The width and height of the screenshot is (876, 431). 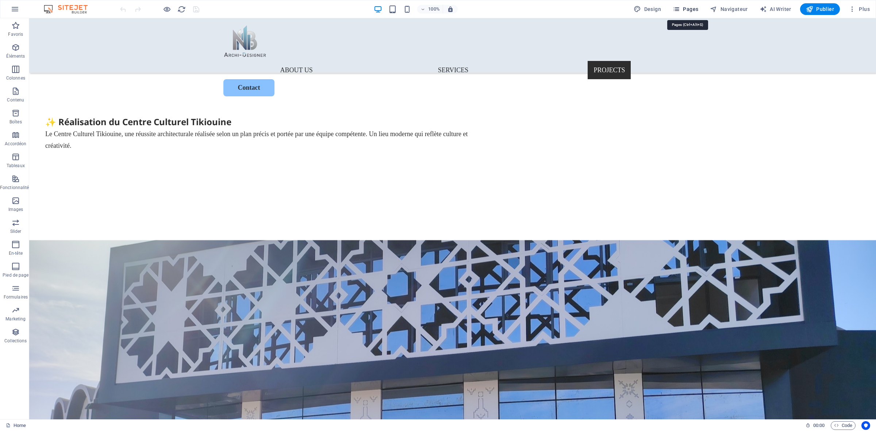 What do you see at coordinates (181, 9) in the screenshot?
I see `i: Actualiser la page` at bounding box center [181, 9].